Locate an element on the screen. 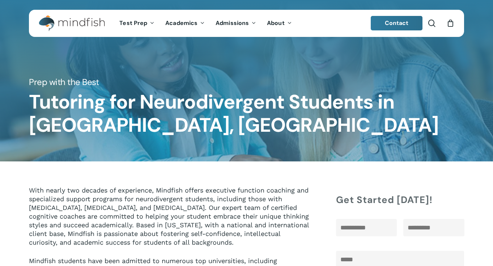 The width and height of the screenshot is (493, 266). span: Academics is located at coordinates (181, 23).